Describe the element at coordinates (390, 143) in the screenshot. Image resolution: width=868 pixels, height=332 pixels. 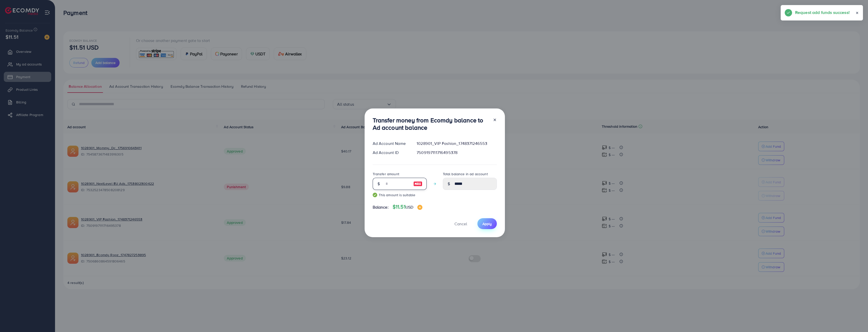
I see `div: Ad Account Name` at that location.